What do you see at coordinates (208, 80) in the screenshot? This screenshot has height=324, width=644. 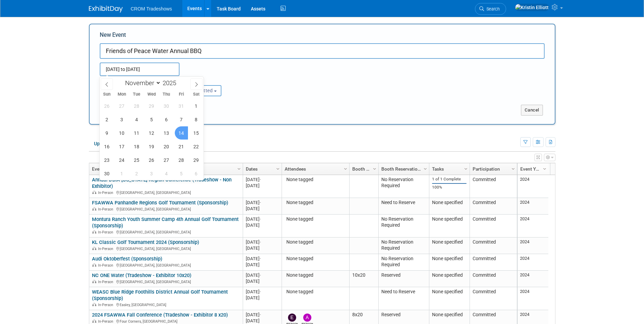 I see `div: Participation:` at bounding box center [208, 80].